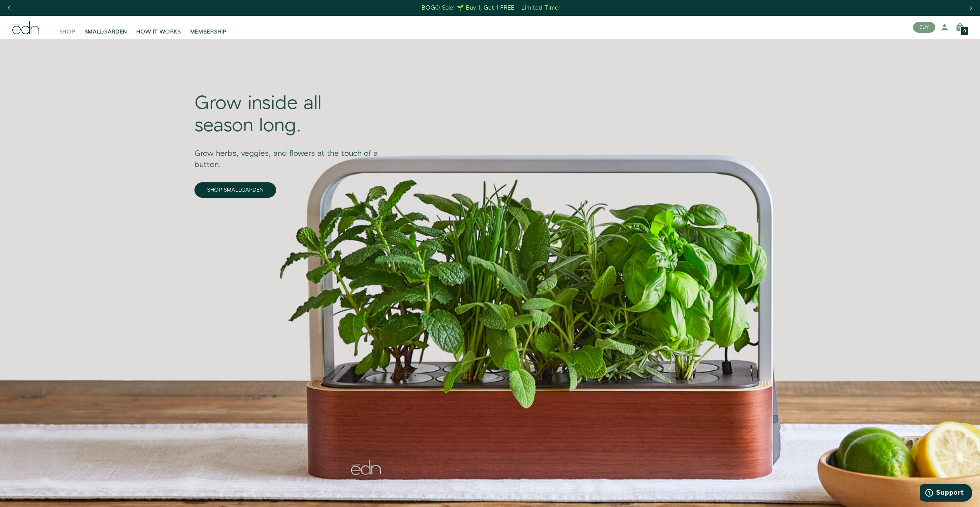 The image size is (980, 507). Describe the element at coordinates (490, 8) in the screenshot. I see `a: BOGO Sale! 🌱 Buy 1, Get 1 FREE – Limited Time!` at that location.